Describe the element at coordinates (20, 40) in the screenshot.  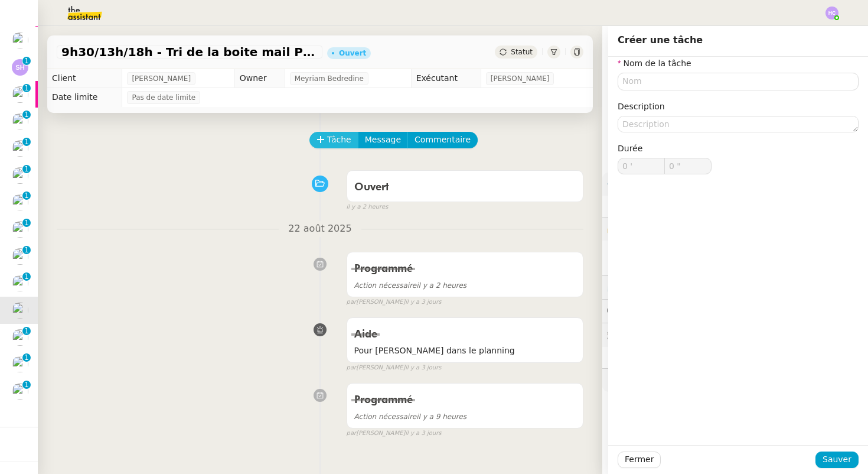
I see `img: users%2FNmPW3RcGagVdwlUj0SIRjiM8zA23%2Favatar%2Fb3e8f68e-88d8-429d-a2bd-00fb6f2d12db` at that location.